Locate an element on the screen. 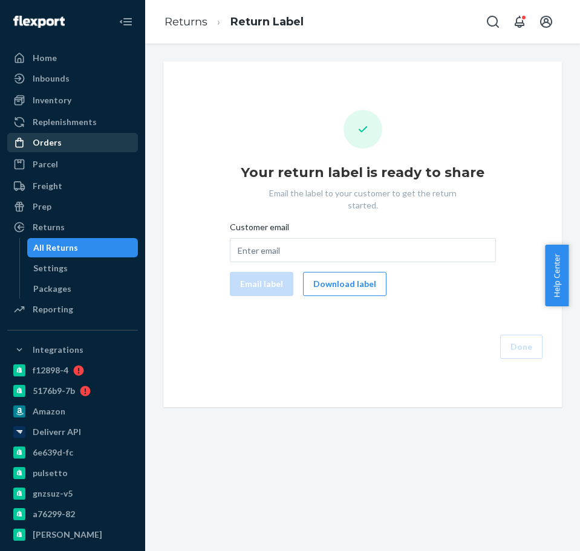 This screenshot has height=551, width=580. a: Inventory is located at coordinates (73, 100).